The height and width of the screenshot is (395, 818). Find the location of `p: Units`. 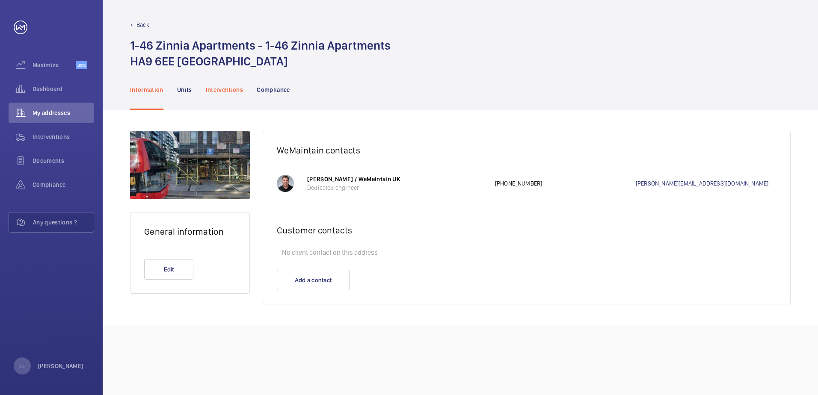

p: Units is located at coordinates (184, 90).